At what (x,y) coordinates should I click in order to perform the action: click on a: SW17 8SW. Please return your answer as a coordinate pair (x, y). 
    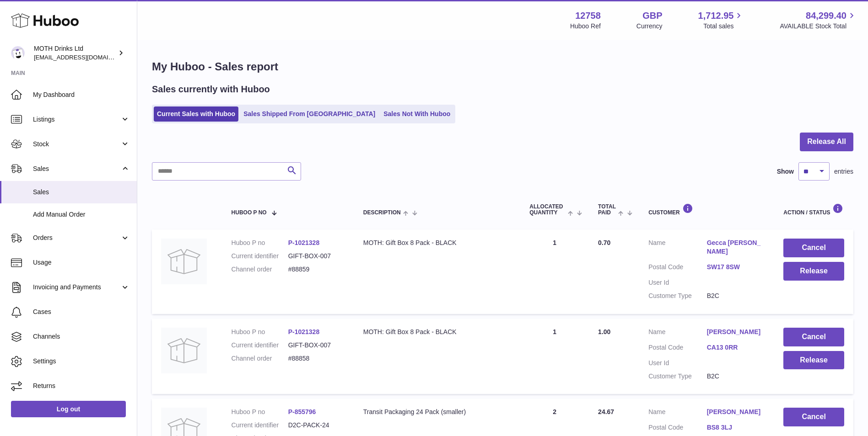
    Looking at the image, I should click on (736, 267).